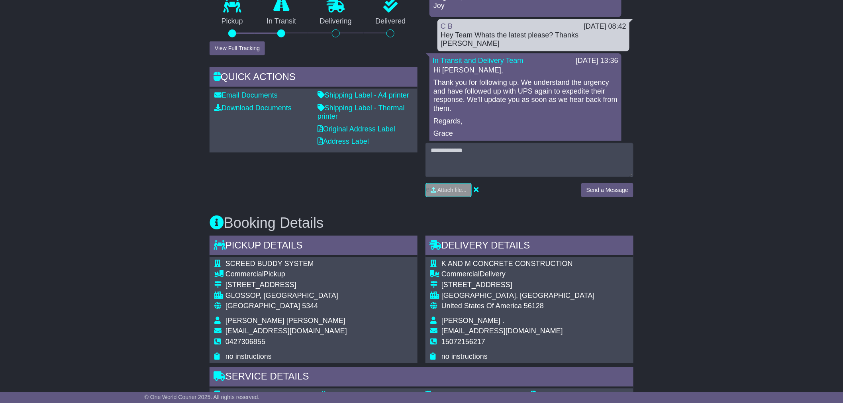  Describe the element at coordinates (263, 396) in the screenshot. I see `div: Carrier Name` at that location.